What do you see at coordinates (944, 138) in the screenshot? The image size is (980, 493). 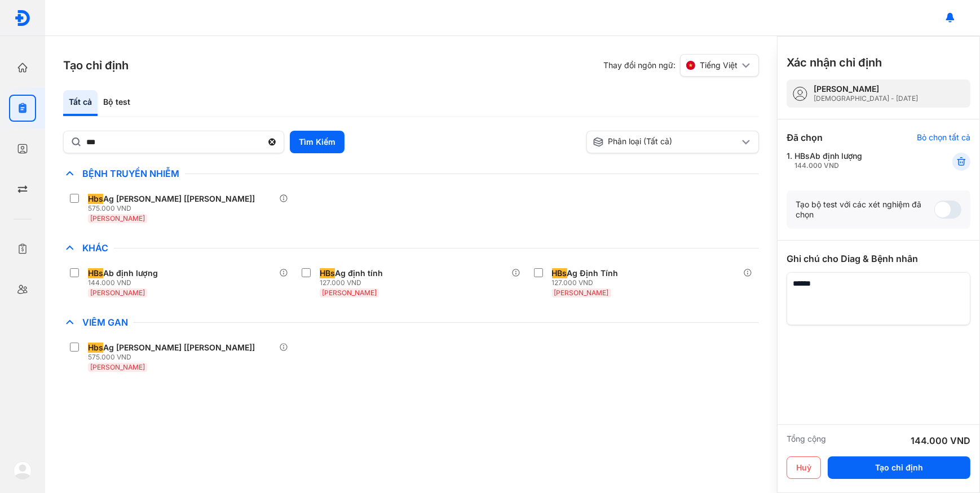 I see `div: Bỏ chọn tất cả` at bounding box center [944, 138].